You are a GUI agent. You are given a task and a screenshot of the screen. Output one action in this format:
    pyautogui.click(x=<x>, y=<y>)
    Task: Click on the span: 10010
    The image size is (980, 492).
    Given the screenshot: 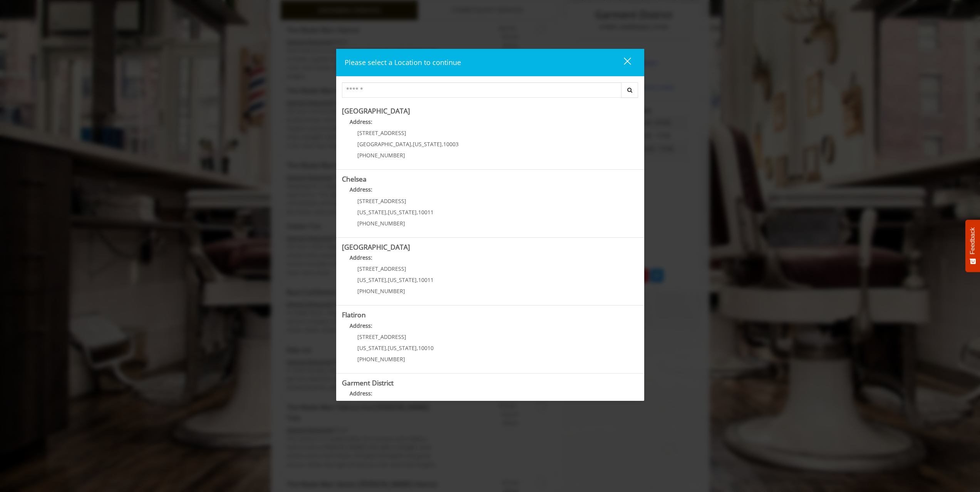 What is the action you would take?
    pyautogui.click(x=426, y=348)
    